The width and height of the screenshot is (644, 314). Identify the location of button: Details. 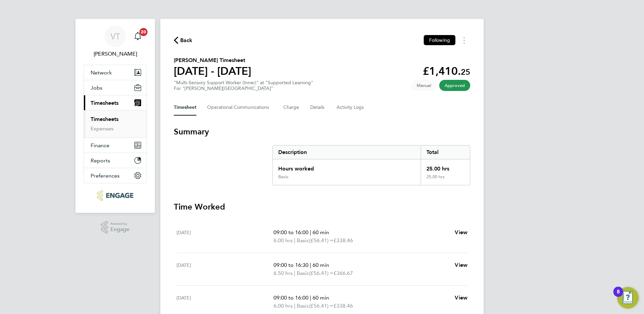
(318, 108).